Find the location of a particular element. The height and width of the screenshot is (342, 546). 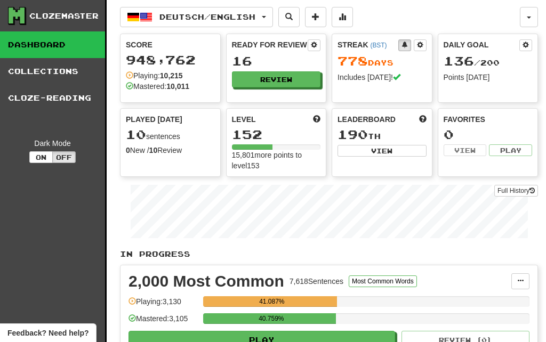

span: Level is located at coordinates (243, 119).